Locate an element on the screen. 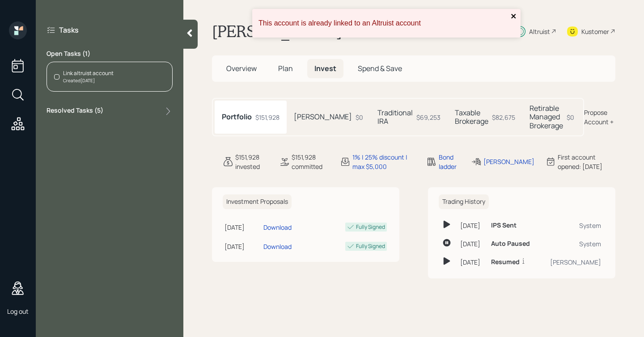  span: Spend & Save is located at coordinates (379, 68).